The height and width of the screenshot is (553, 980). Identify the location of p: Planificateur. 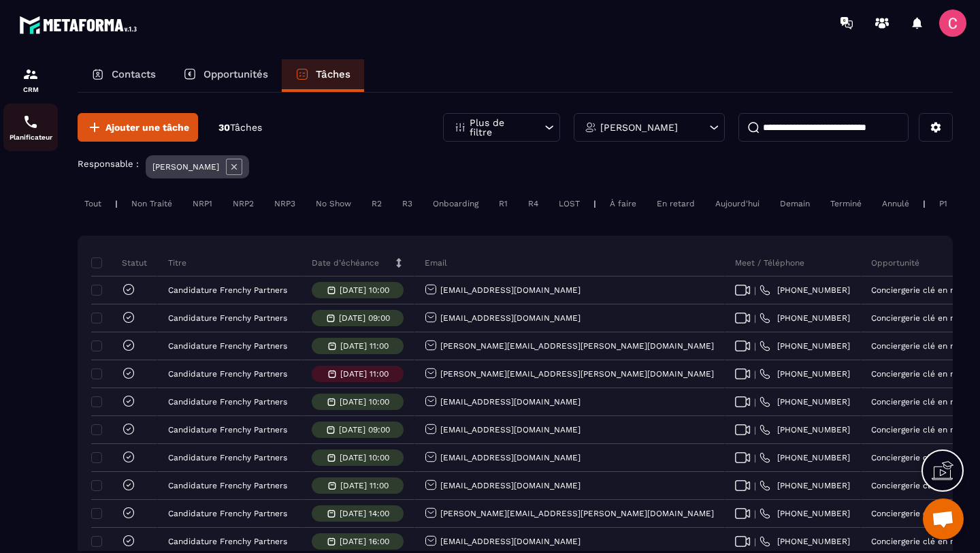
(30, 137).